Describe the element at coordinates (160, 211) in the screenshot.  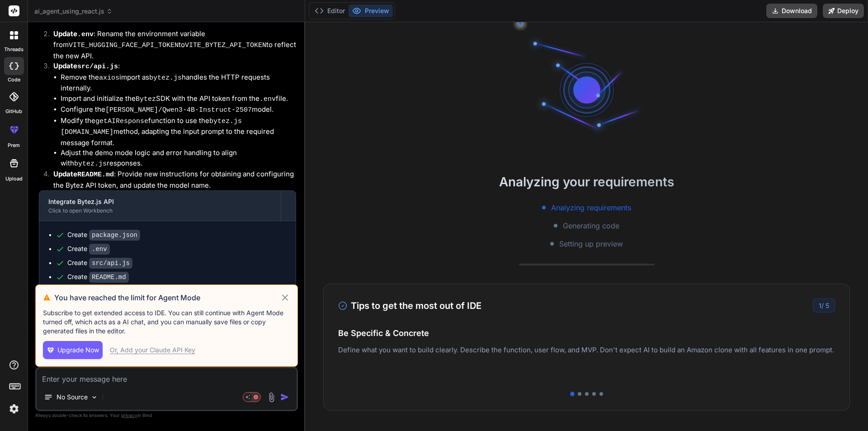
I see `div: Click to open Workbench` at that location.